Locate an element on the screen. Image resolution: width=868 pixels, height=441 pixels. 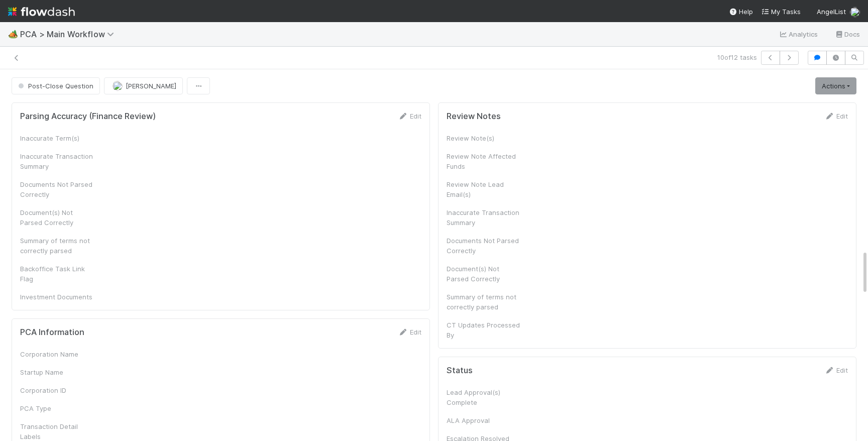
div: ALA Approval is located at coordinates (484, 420).